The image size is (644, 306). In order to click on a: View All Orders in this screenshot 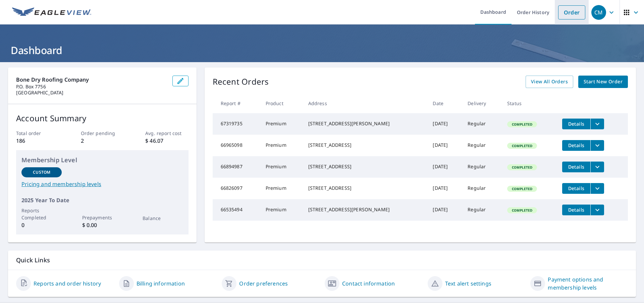, I will do `click(550, 81)`.